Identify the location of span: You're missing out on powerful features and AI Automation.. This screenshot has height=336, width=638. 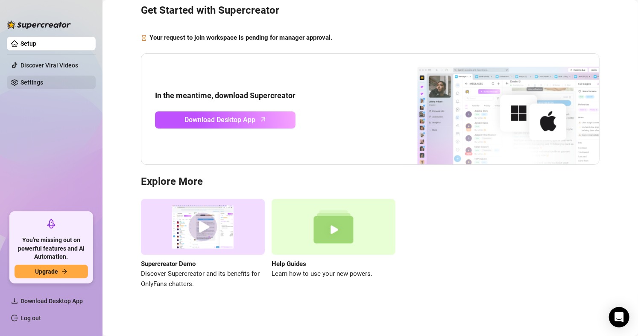
(51, 249).